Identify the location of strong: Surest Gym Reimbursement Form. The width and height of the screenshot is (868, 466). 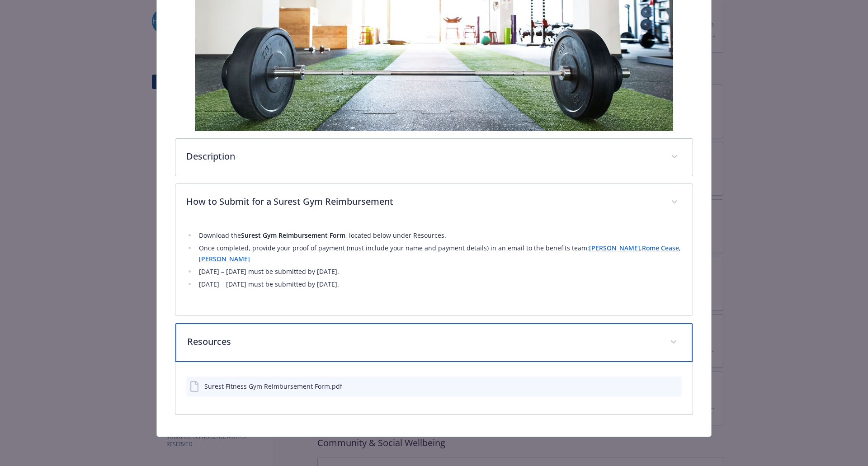
(293, 235).